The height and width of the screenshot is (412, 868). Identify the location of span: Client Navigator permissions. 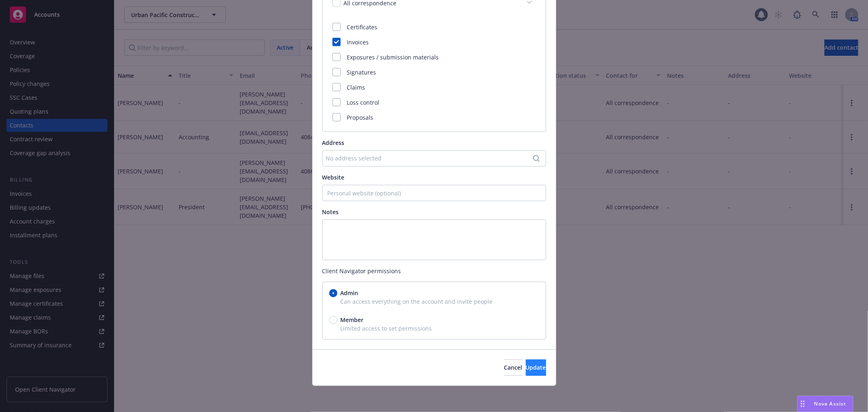
(434, 270).